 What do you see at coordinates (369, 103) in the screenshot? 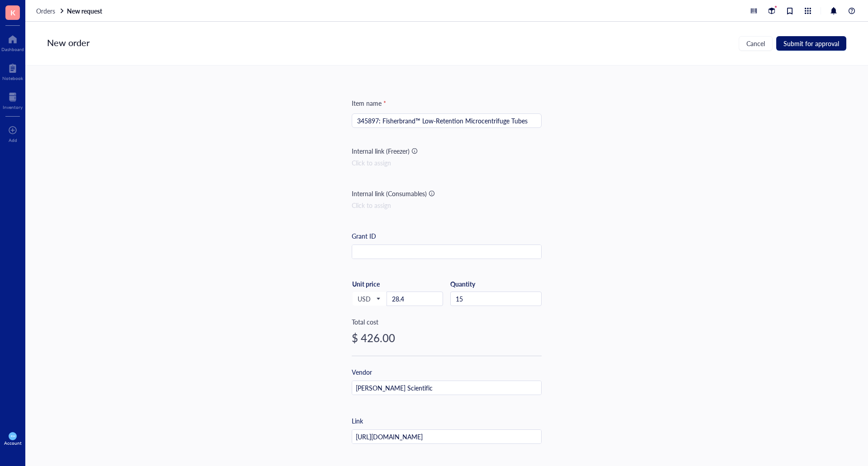
I see `div: Item name` at bounding box center [369, 103].